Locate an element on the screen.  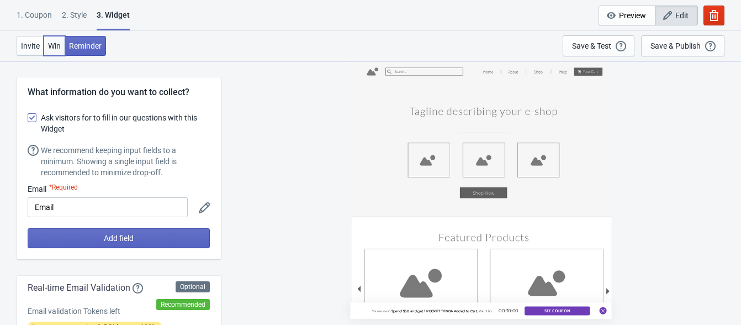
img: help.svg is located at coordinates (33, 150).